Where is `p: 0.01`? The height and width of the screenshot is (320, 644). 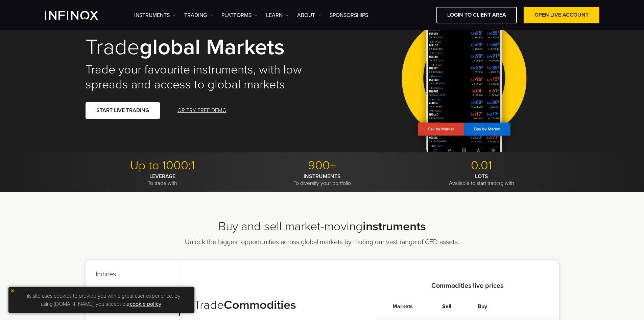 p: 0.01 is located at coordinates (482, 165).